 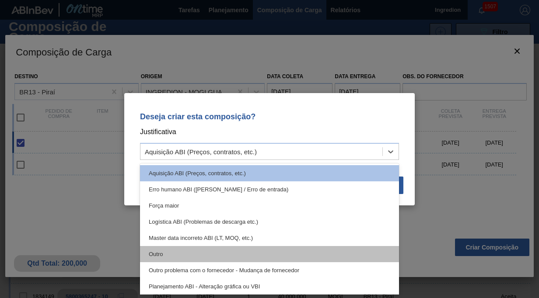 I want to click on p: Deseja criar esta composição?, so click(x=269, y=117).